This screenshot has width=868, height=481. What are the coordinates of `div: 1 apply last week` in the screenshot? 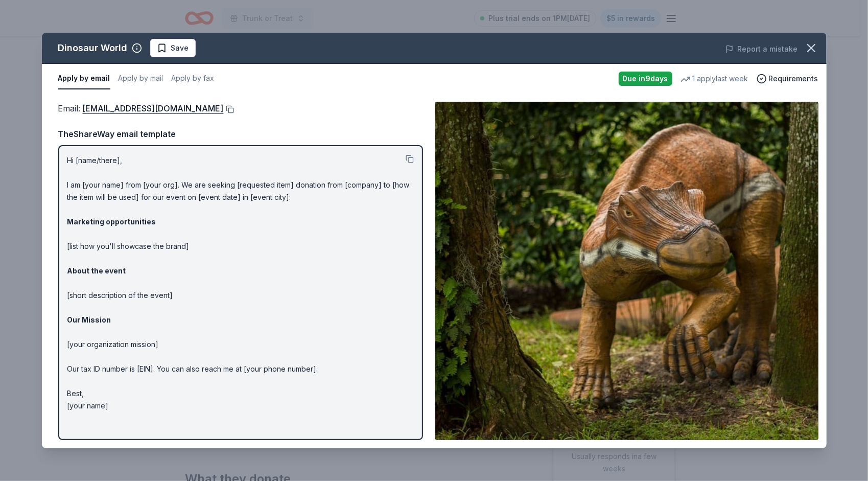 It's located at (714, 79).